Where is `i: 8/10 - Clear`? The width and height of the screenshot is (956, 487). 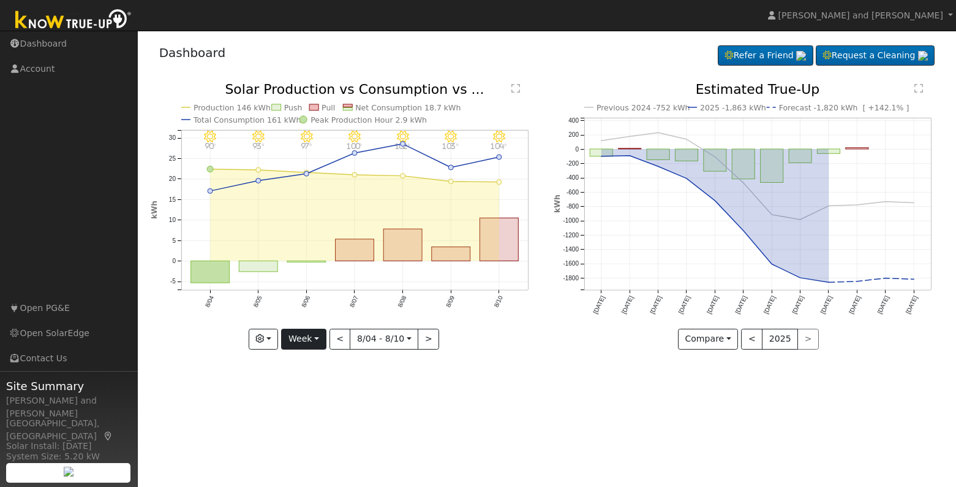
i: 8/10 - Clear is located at coordinates (499, 137).